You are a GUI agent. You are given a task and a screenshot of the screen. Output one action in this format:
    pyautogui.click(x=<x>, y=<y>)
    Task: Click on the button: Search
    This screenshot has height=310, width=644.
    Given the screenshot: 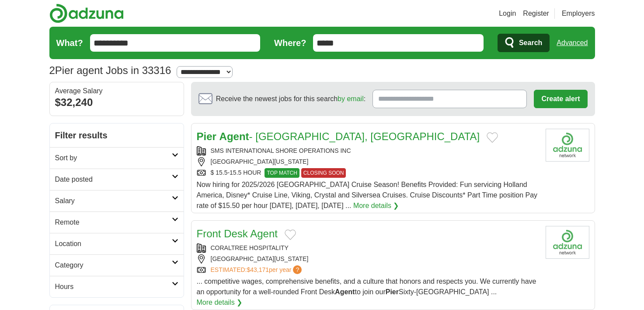 What is the action you would take?
    pyautogui.click(x=523, y=43)
    